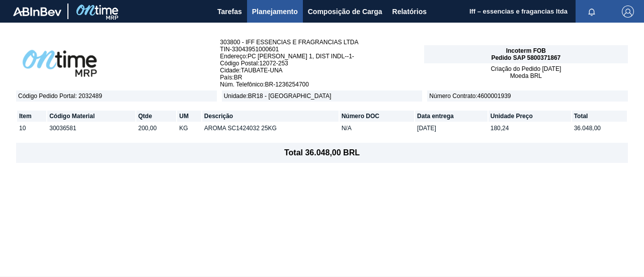 This screenshot has width=644, height=277. Describe the element at coordinates (275, 11) in the screenshot. I see `span: Planejamento` at that location.